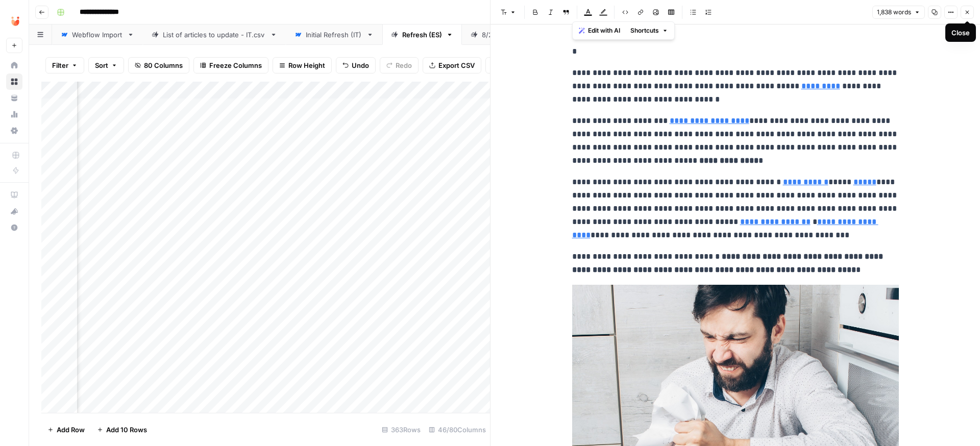 This screenshot has width=980, height=446. I want to click on button: Add Row, so click(66, 430).